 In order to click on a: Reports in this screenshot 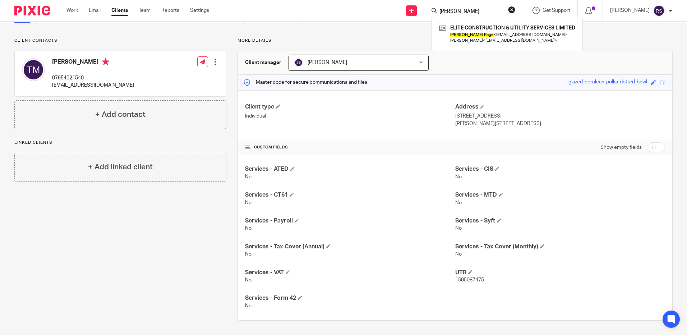, I will do `click(170, 10)`.